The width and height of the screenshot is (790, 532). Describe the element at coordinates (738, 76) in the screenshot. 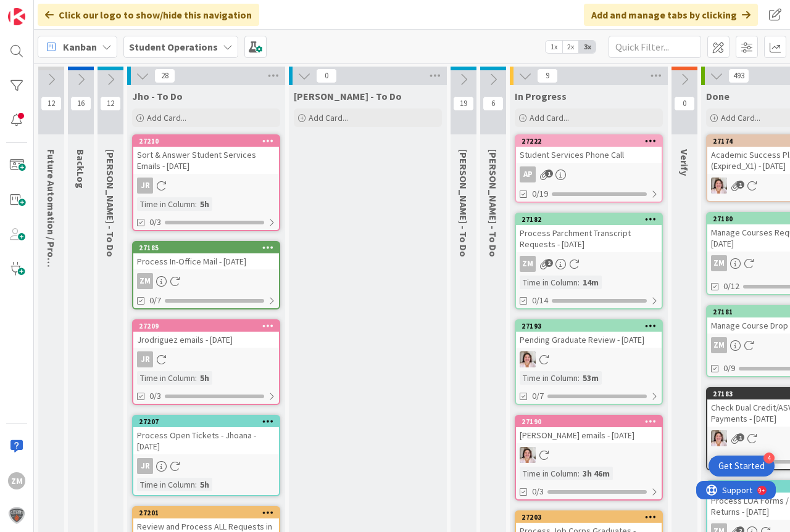

I see `span: 493` at that location.